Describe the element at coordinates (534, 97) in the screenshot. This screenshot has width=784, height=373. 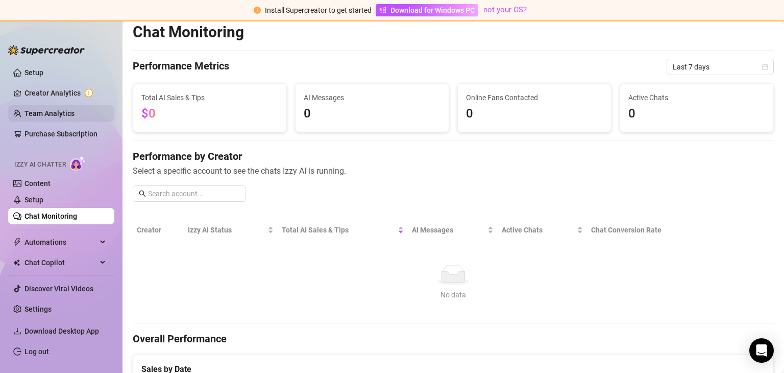
I see `span: Online Fans Contacted` at that location.